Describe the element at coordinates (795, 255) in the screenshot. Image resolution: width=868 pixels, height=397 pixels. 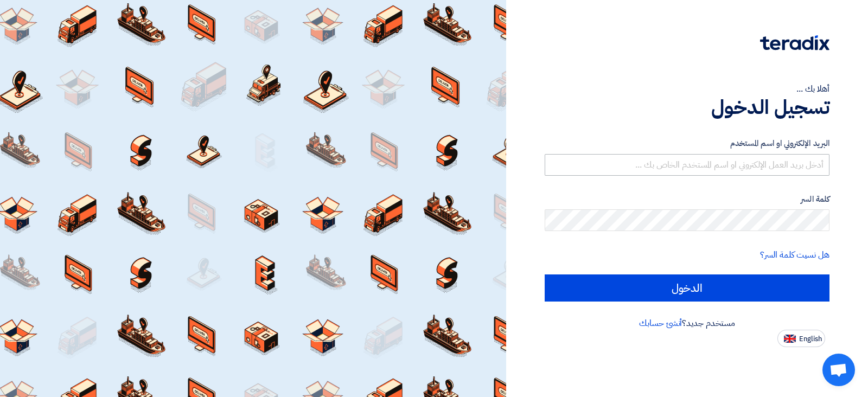
I see `a: هل نسيت كلمة السر؟` at that location.